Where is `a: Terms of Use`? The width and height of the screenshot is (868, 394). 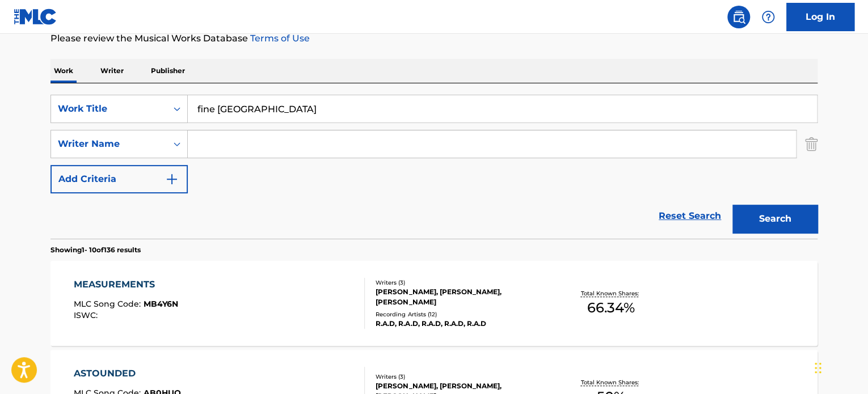 a: Terms of Use is located at coordinates (278, 38).